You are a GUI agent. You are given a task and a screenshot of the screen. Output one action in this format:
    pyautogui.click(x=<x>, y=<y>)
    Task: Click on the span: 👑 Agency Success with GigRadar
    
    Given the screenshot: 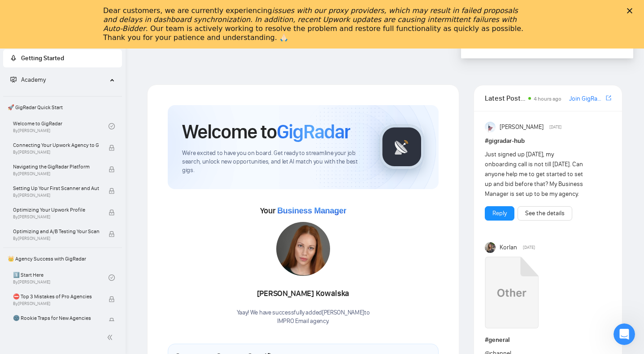 What is the action you would take?
    pyautogui.click(x=62, y=259)
    